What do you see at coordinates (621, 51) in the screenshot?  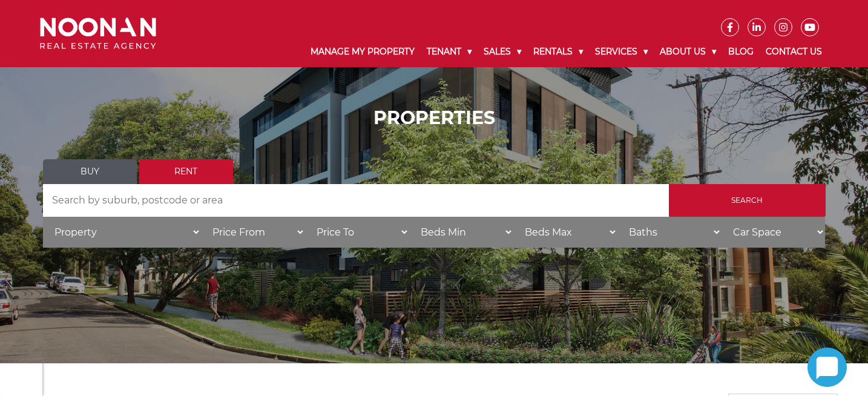 I see `a: Services` at bounding box center [621, 51].